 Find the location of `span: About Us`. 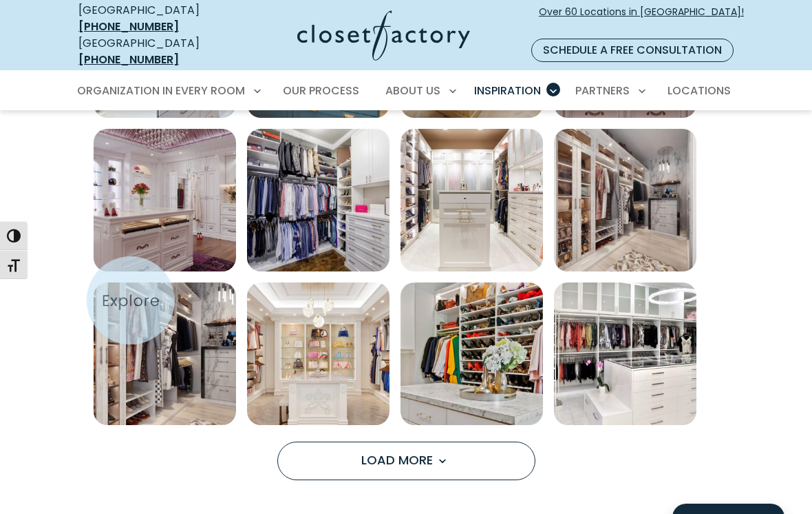

span: About Us is located at coordinates (413, 90).